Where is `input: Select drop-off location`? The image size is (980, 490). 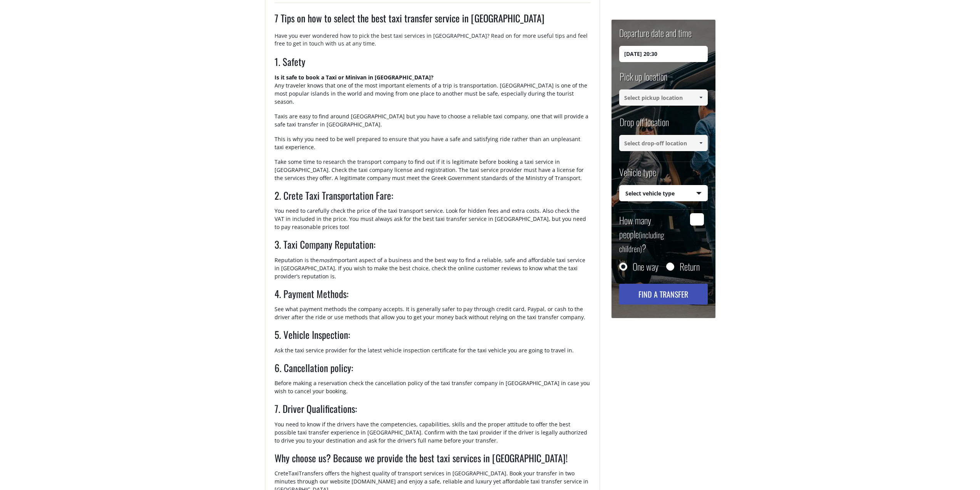
input: Select drop-off location is located at coordinates (663, 143).